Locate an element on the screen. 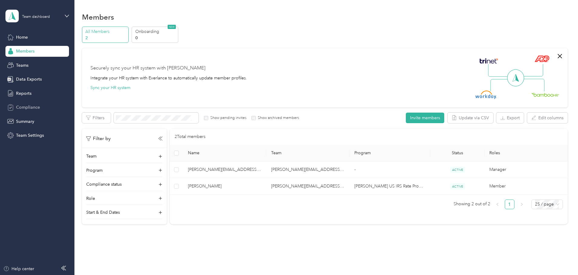 Image resolution: width=578 pixels, height=275 pixels. p: Start & End Dates is located at coordinates (103, 213).